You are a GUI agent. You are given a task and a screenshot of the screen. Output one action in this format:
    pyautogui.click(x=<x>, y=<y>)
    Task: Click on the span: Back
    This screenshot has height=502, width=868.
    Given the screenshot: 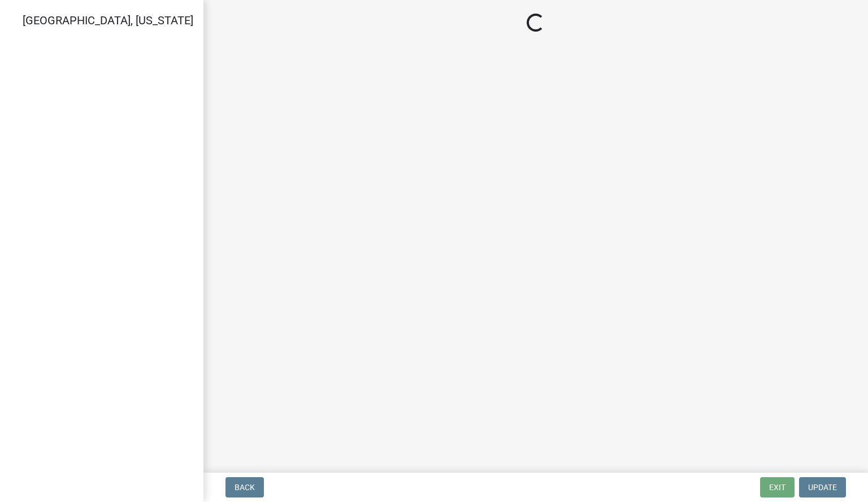 What is the action you would take?
    pyautogui.click(x=245, y=488)
    